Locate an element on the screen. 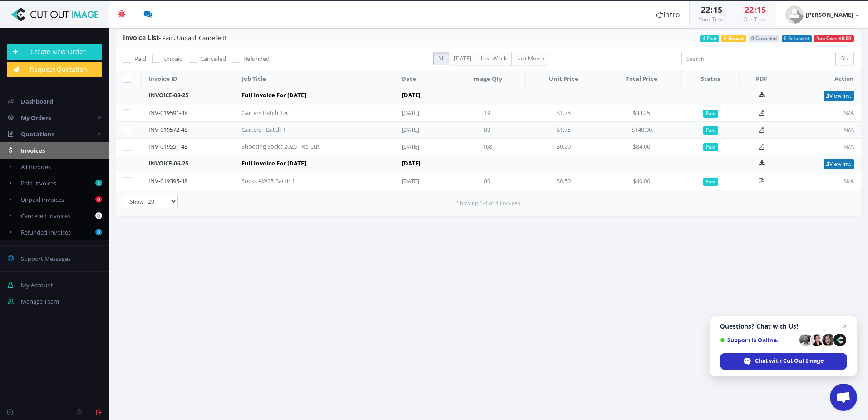 The width and height of the screenshot is (868, 420). img: Cut Out Image is located at coordinates (55, 15).